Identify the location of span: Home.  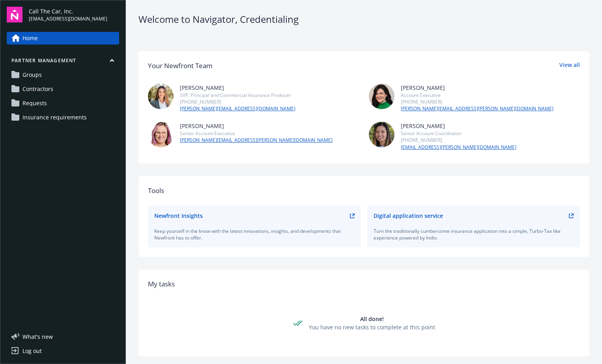
(30, 38).